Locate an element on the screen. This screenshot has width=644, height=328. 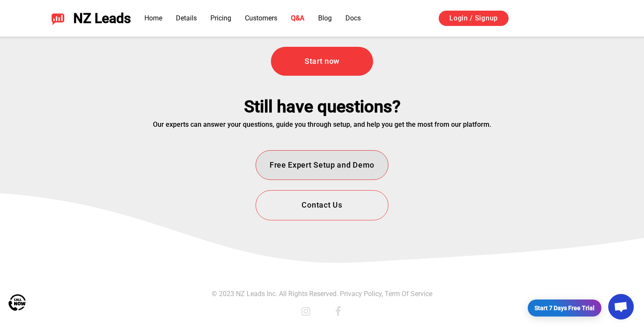
div: Still have questions? is located at coordinates (322, 109).